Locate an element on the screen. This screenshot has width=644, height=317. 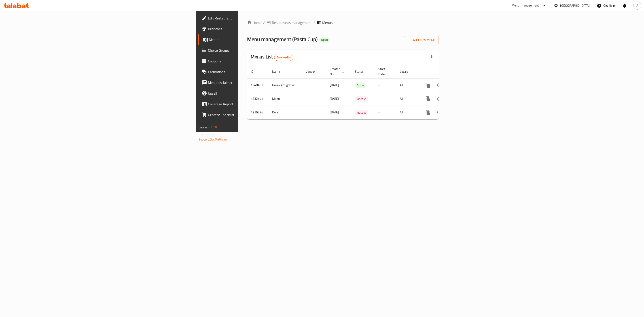
a: Coupons is located at coordinates (251, 61).